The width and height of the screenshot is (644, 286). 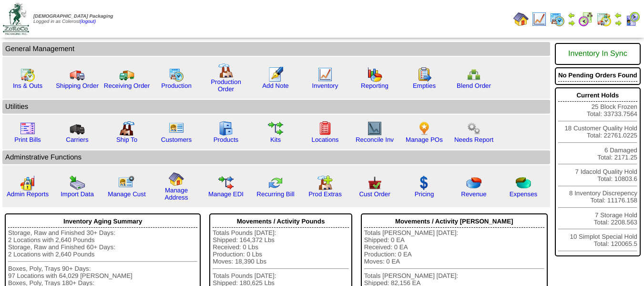 What do you see at coordinates (27, 129) in the screenshot?
I see `img: invoice2.gif` at bounding box center [27, 129].